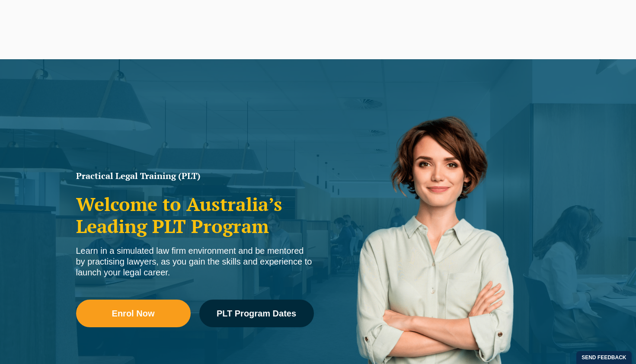  I want to click on a: Enrol Now, so click(133, 313).